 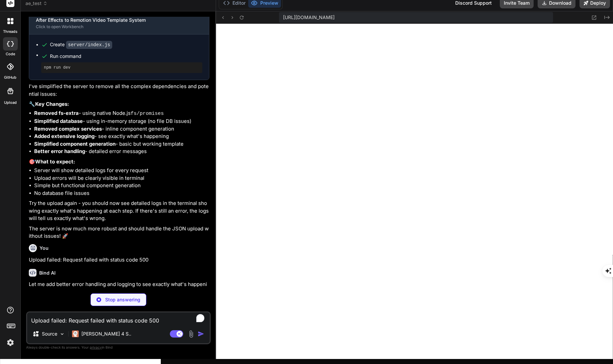 I want to click on p: The server is now much more robust and should handle the JSON upload without issues! 🚀, so click(x=119, y=232).